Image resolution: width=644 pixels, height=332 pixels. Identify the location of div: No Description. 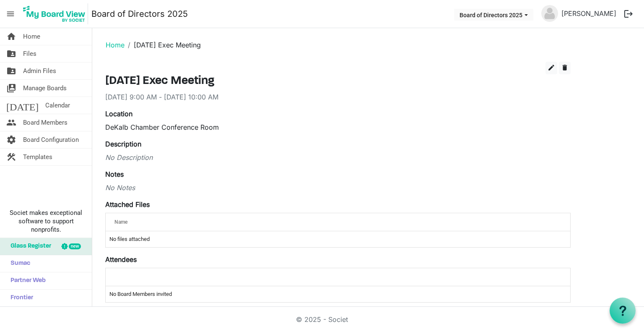
(338, 158).